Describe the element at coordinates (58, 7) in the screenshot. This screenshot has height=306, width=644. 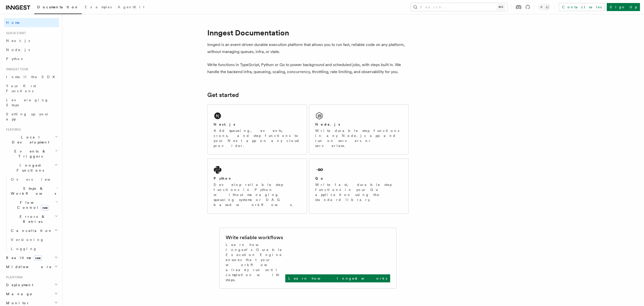
I see `span: Documentation` at that location.